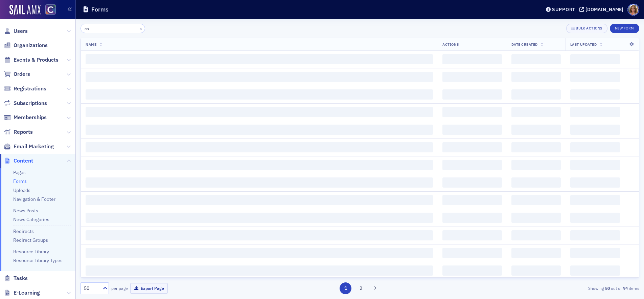  I want to click on a: Email Marketing, so click(29, 146).